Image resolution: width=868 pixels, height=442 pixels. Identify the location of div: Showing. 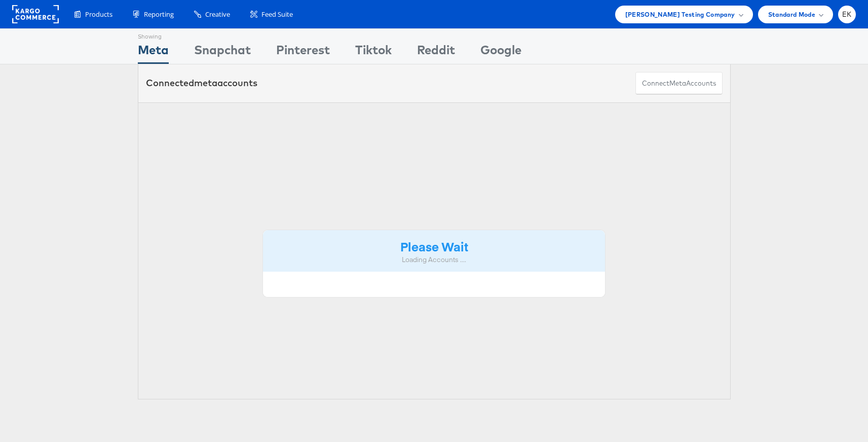
(153, 35).